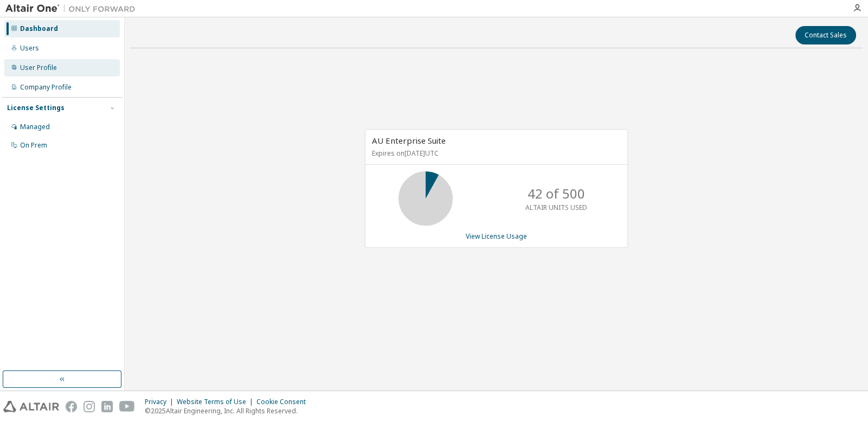  Describe the element at coordinates (160, 402) in the screenshot. I see `div: Privacy` at that location.